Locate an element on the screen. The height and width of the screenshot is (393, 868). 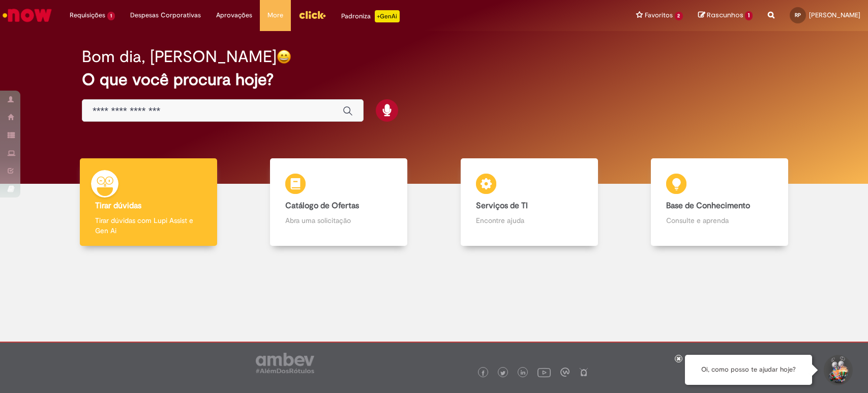
p: Abra uma solicitação is located at coordinates (338, 220).